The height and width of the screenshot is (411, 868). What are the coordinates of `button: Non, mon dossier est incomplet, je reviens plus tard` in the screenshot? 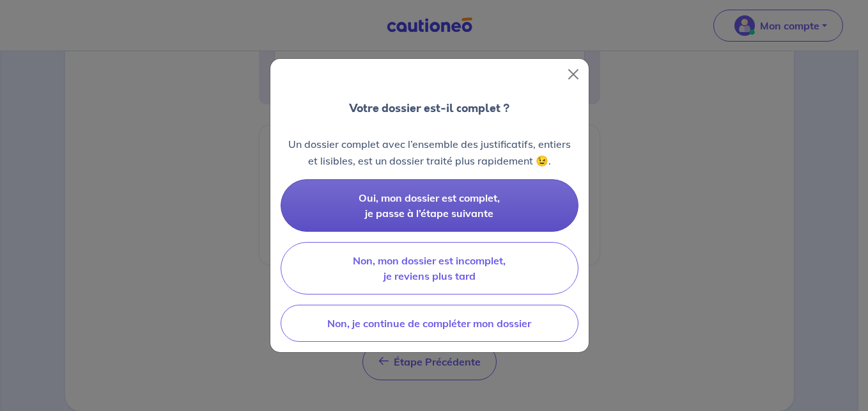 It's located at (429, 268).